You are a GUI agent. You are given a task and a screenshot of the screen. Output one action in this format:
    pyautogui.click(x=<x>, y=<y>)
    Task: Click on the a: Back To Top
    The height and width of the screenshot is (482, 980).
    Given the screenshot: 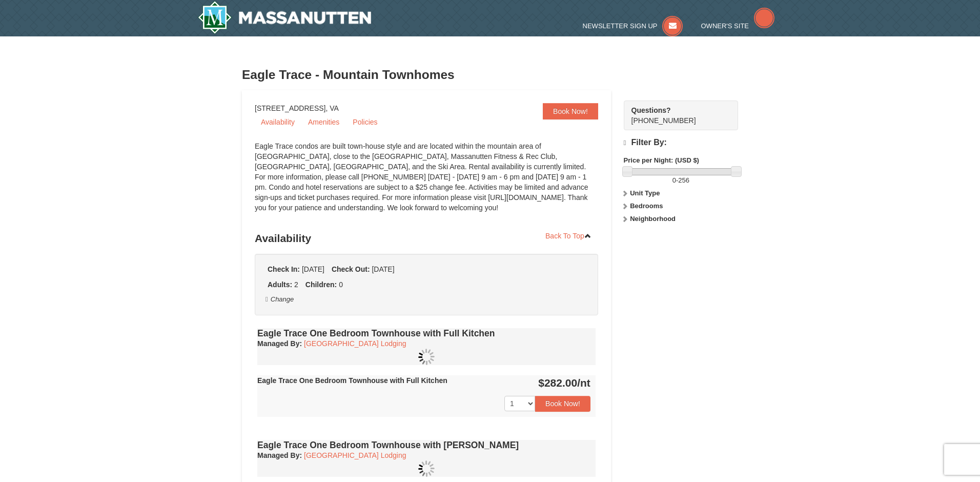 What is the action you would take?
    pyautogui.click(x=568, y=236)
    